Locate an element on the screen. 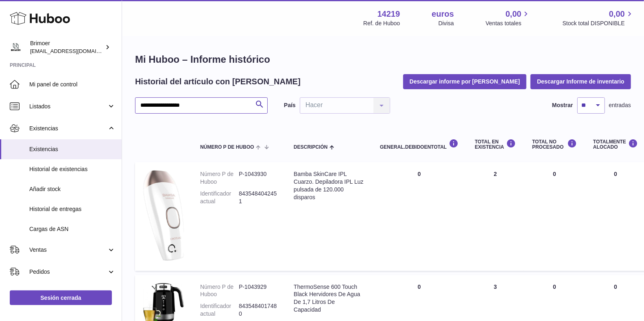 The image size is (644, 321). font: Mi panel de control is located at coordinates (53, 85).